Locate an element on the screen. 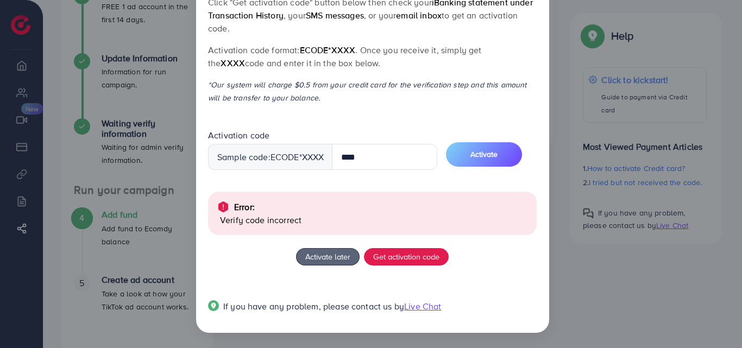 The width and height of the screenshot is (742, 348). img: Popup guide is located at coordinates (213, 306).